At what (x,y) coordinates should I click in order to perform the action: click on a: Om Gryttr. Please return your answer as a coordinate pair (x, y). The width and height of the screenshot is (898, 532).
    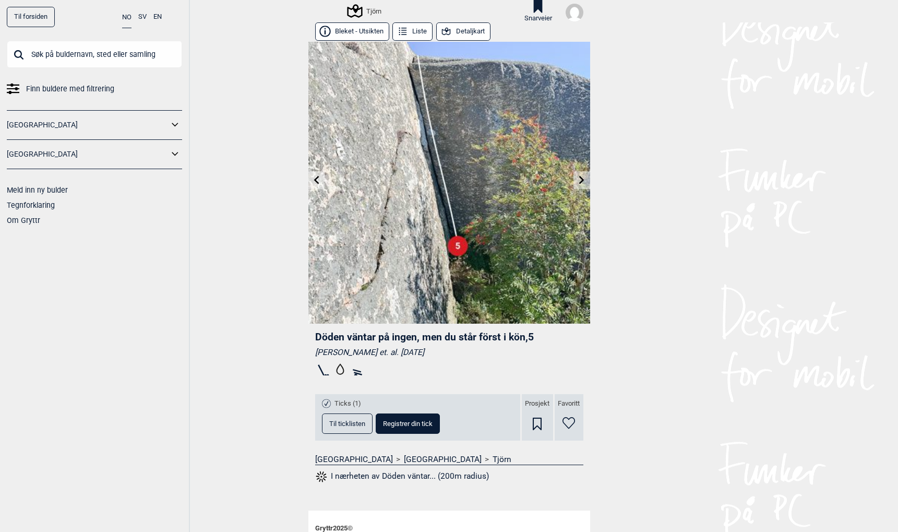
    Looking at the image, I should click on (23, 220).